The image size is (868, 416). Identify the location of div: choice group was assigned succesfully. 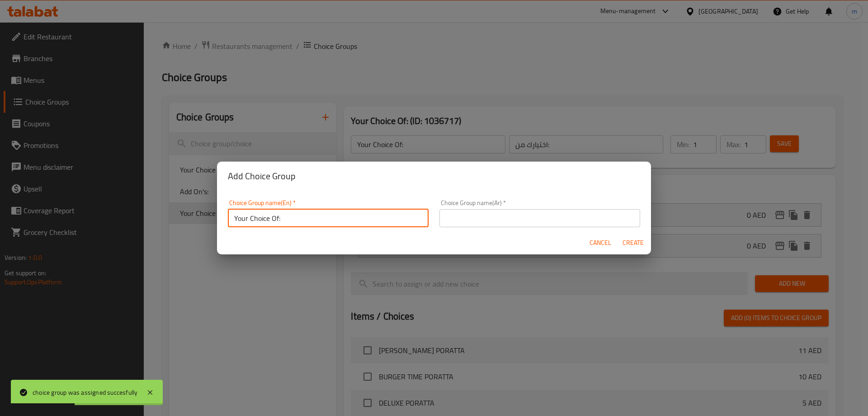
(85, 393).